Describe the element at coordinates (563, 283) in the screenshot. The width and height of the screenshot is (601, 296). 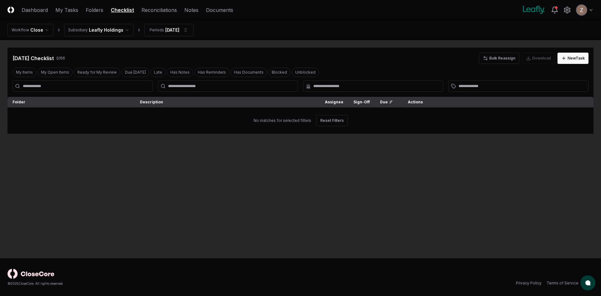
I see `a: Terms of Service` at that location.